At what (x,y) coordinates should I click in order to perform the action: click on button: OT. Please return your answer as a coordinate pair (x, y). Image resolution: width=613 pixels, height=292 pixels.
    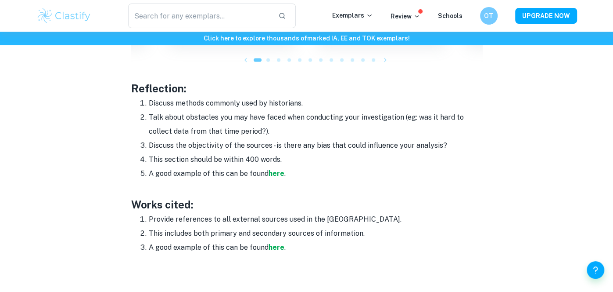
    Looking at the image, I should click on (489, 16).